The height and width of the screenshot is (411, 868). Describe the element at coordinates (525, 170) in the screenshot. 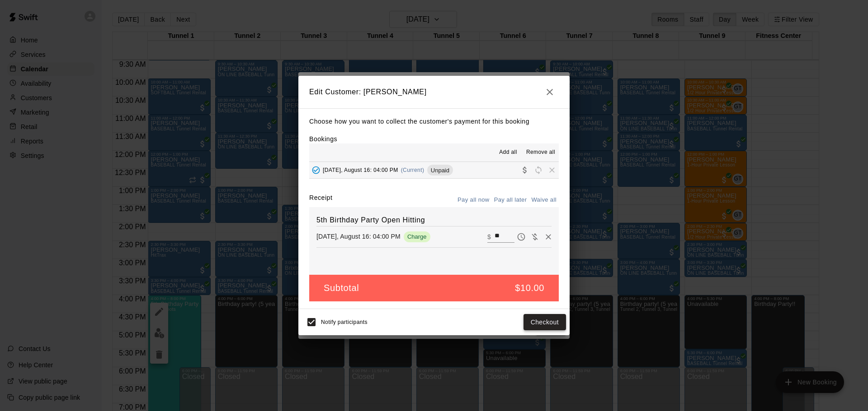

I see `span: Collect payment` at that location.